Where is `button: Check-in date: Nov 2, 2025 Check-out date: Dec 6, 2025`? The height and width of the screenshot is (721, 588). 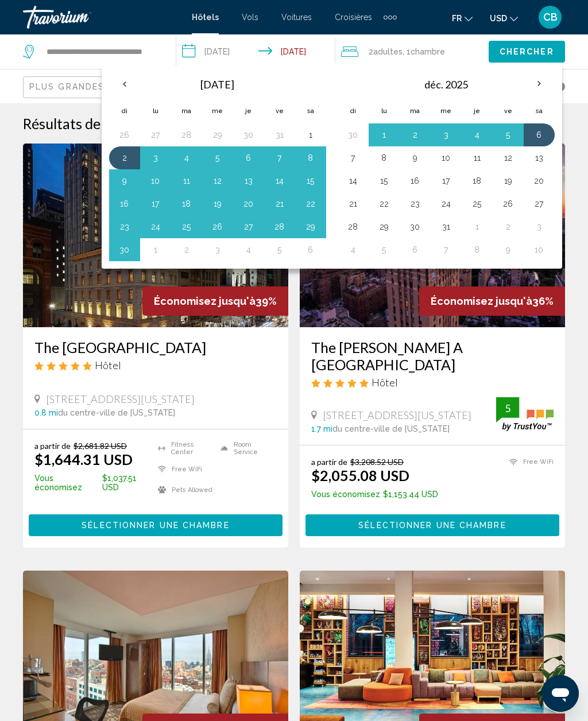
button: Check-in date: Nov 2, 2025 Check-out date: Dec 6, 2025 is located at coordinates (255, 51).